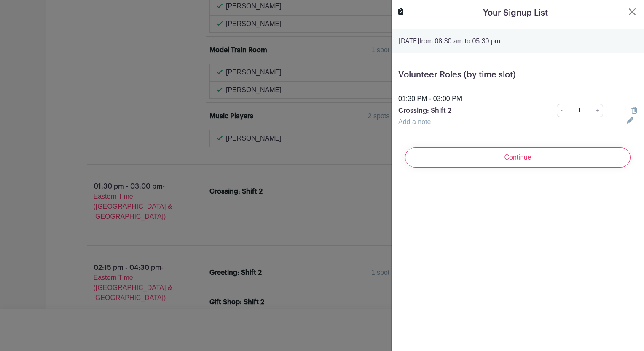 Image resolution: width=644 pixels, height=351 pixels. What do you see at coordinates (516, 13) in the screenshot?
I see `h5: Your Signup List` at bounding box center [516, 13].